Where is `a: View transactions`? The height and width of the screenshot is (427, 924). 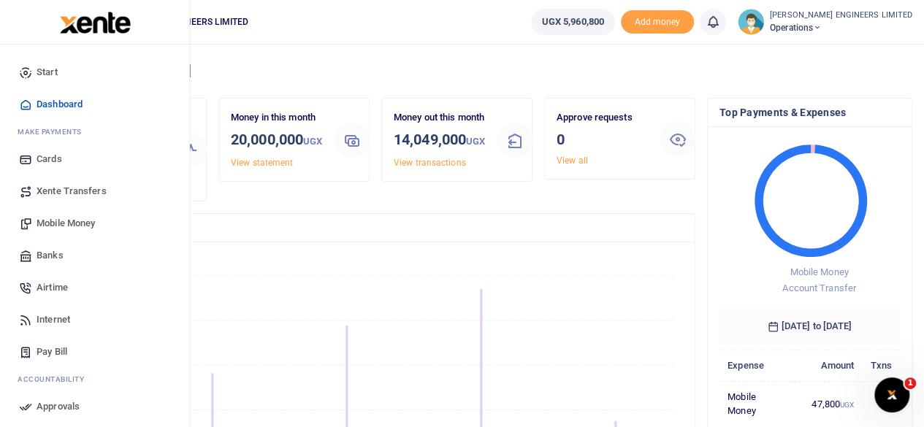
a: View transactions is located at coordinates (429, 163).